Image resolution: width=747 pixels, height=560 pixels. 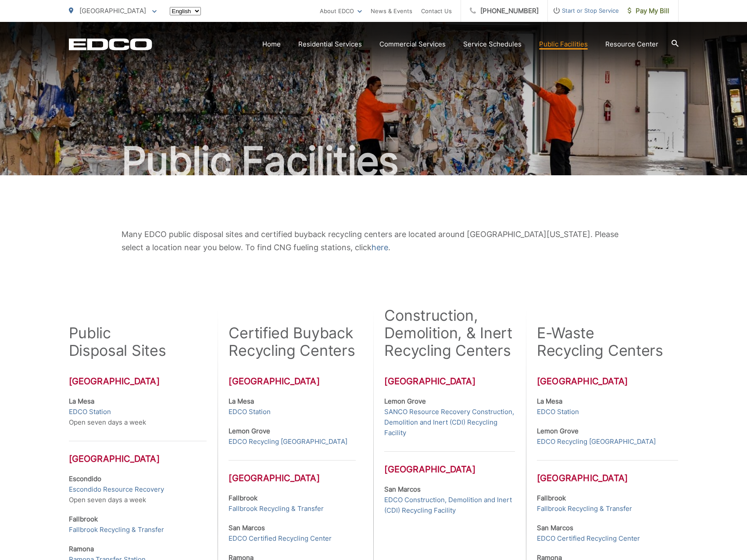 What do you see at coordinates (412, 44) in the screenshot?
I see `a: Commercial Services` at bounding box center [412, 44].